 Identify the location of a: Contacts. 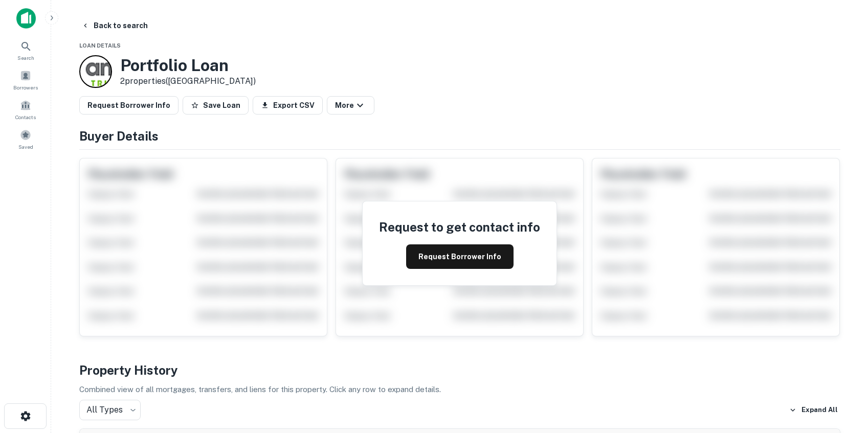
(25, 109).